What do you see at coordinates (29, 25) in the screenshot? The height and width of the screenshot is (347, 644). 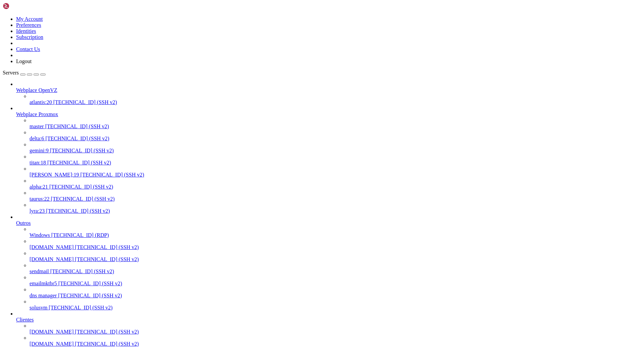 I see `a: Preferences` at bounding box center [29, 25].